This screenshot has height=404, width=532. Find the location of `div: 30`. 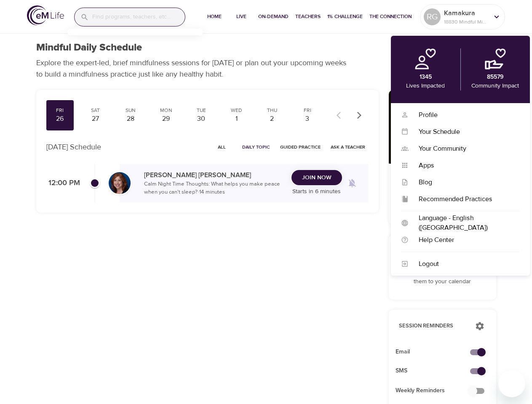

div: 30 is located at coordinates (201, 119).